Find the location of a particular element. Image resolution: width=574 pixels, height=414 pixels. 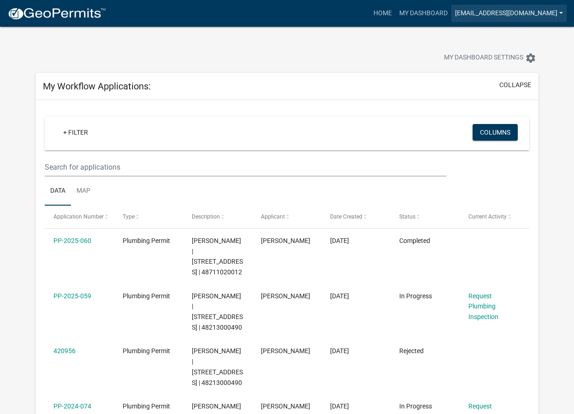

span: 08/06/2024 is located at coordinates (340, 406).